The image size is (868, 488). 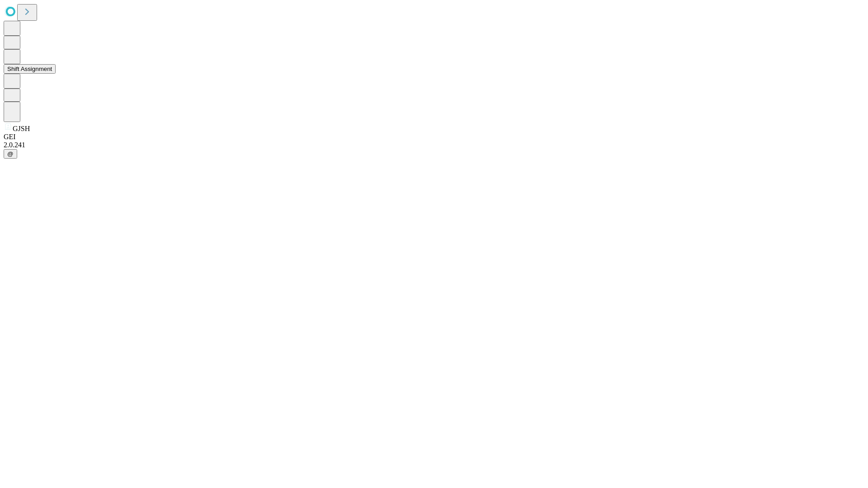 What do you see at coordinates (434, 137) in the screenshot?
I see `div: GEI` at bounding box center [434, 137].